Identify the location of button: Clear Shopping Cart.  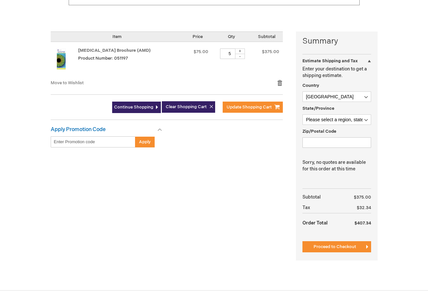
(189, 107).